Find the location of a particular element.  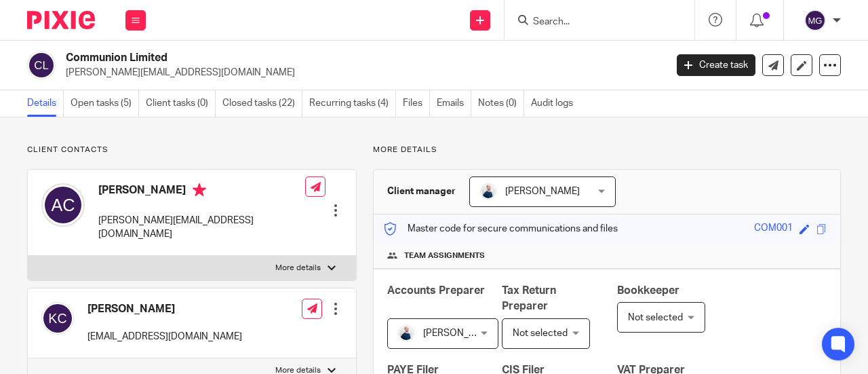

span: Bookkeeper is located at coordinates (648, 291).